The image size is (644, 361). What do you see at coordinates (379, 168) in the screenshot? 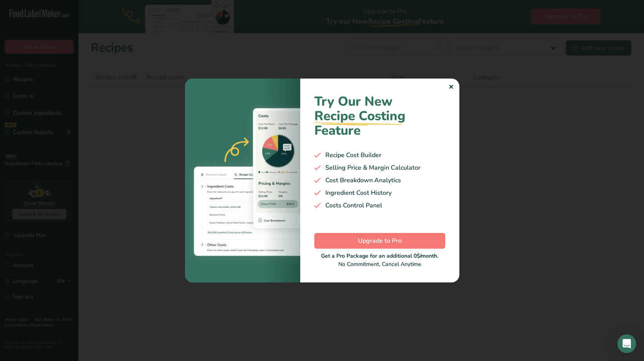
I see `div: Selling Price & Margin Calculator` at bounding box center [379, 168].